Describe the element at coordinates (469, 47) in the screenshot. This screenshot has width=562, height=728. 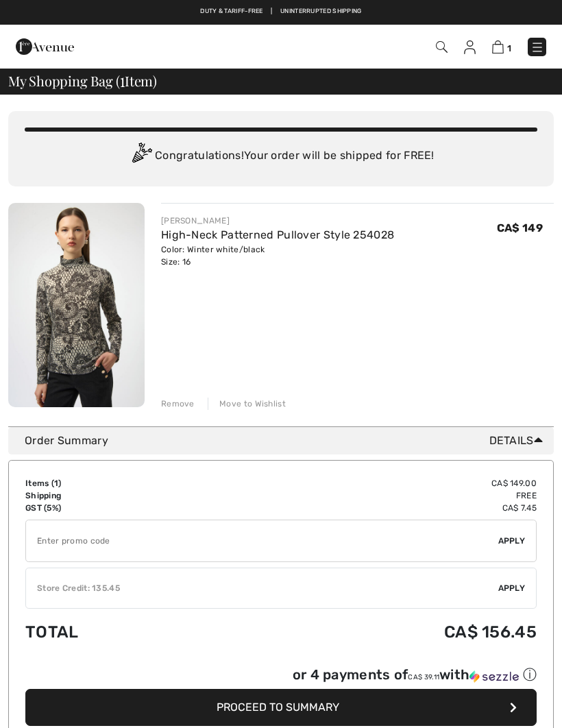
I see `img: My Info` at that location.